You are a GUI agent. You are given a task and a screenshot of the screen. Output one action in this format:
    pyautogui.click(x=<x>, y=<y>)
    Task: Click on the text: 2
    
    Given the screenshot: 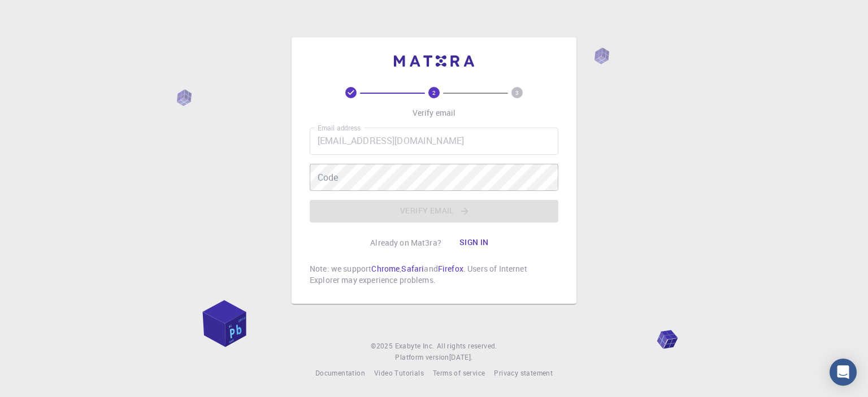 What is the action you would take?
    pyautogui.click(x=434, y=92)
    